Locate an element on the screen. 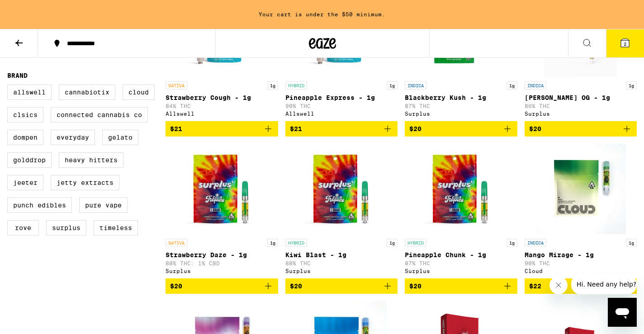  label: Timeless is located at coordinates (116, 228).